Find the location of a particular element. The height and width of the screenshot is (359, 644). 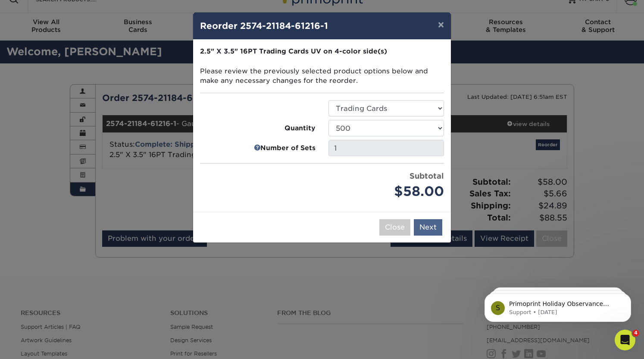

div: Profile image for Support is located at coordinates (27, 33).